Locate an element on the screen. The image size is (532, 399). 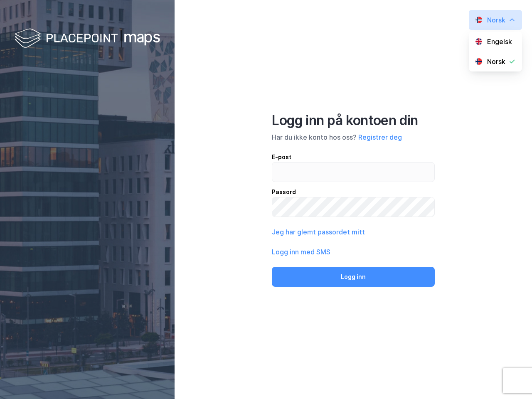
div: Logg inn på kontoen din is located at coordinates (354, 120).